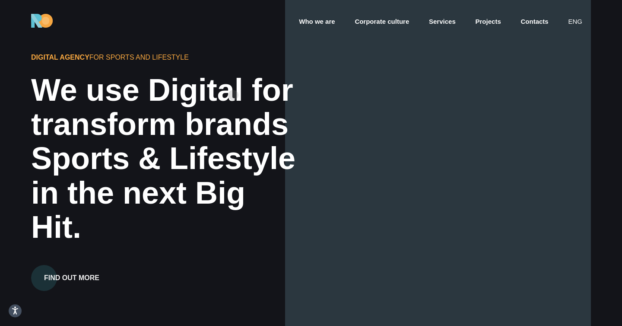 Image resolution: width=622 pixels, height=326 pixels. Describe the element at coordinates (56, 227) in the screenshot. I see `font: Hit.` at that location.